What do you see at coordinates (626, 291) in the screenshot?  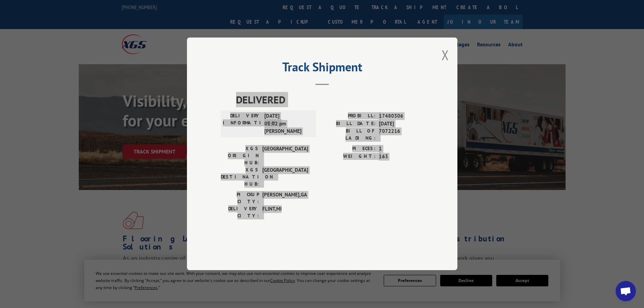 I see `div: Open chat` at bounding box center [626, 291].